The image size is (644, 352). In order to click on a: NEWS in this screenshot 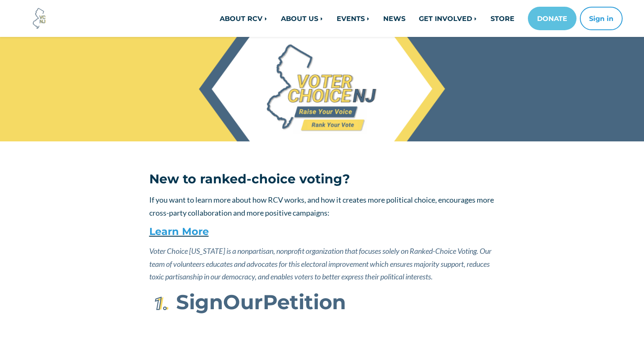, I will do `click(394, 18)`.